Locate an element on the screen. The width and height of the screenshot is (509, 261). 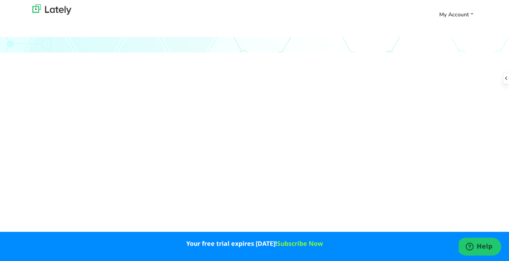
img: lately_logo_nav.700ca2e7.jpg is located at coordinates (52, 9).